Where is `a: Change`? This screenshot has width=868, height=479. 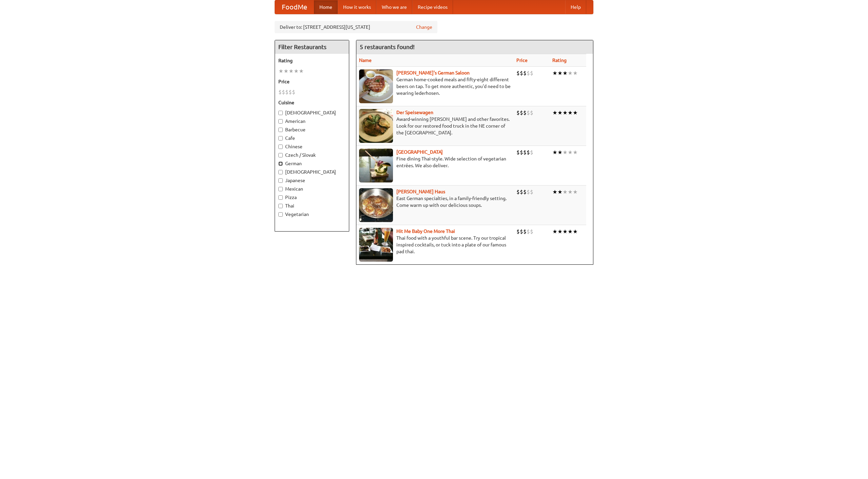
a: Change is located at coordinates (424, 27).